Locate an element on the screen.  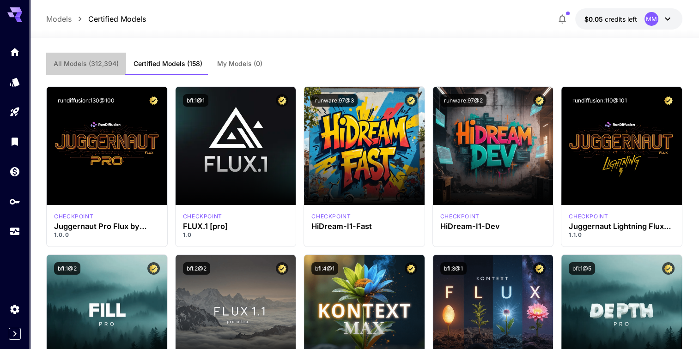
div: HiDream-I1-Dev is located at coordinates (493, 227).